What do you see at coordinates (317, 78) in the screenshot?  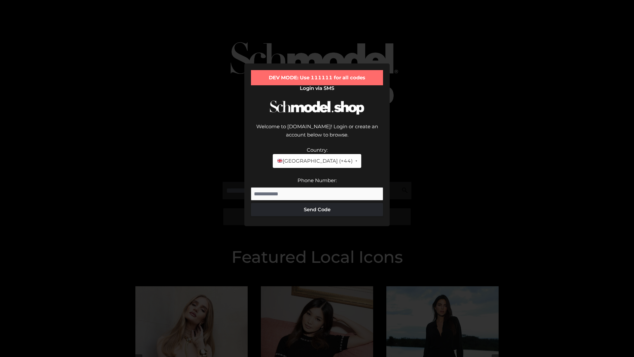 I see `div: DEV MODE: Use 111111 for all codes` at bounding box center [317, 78].